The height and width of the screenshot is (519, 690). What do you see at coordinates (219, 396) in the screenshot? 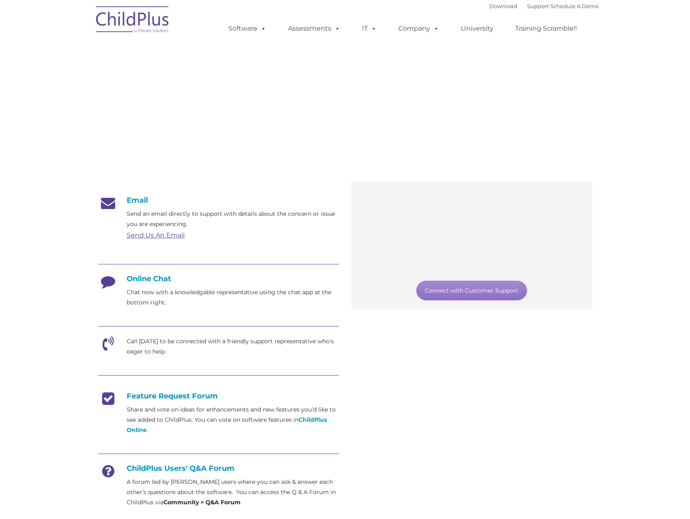
I see `h4: Feature Request Forum` at bounding box center [219, 396].